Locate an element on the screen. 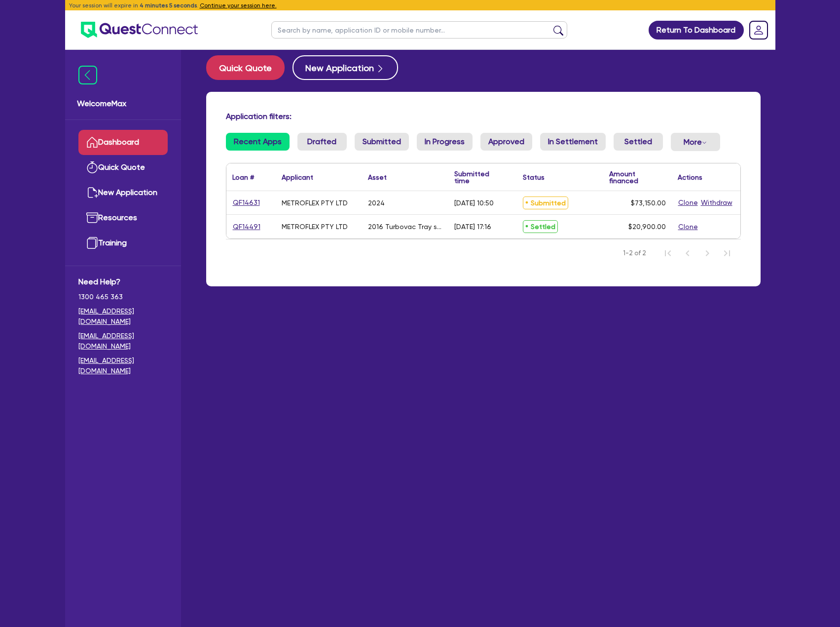 The width and height of the screenshot is (840, 627). img: new-application is located at coordinates (92, 192).